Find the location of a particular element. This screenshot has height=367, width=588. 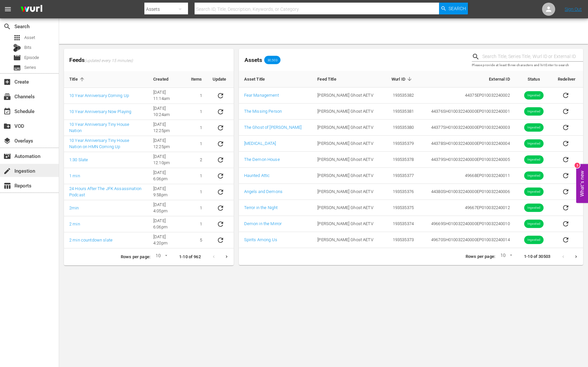

span: Asset Title is located at coordinates (259, 79).